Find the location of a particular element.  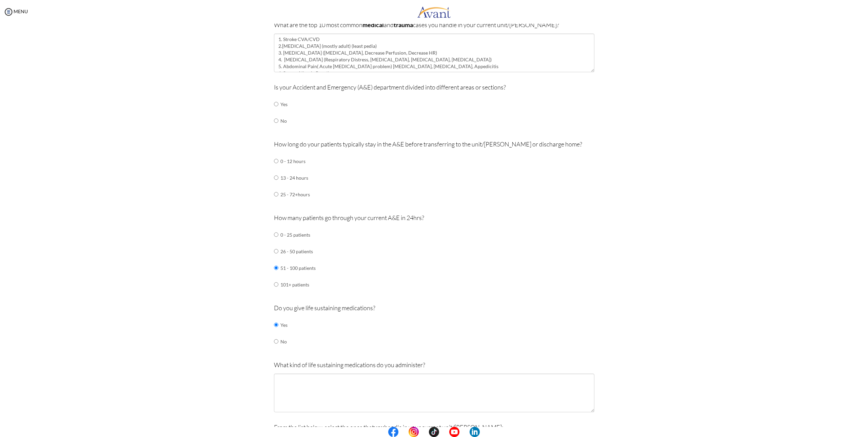

b: you is located at coordinates (379, 427).